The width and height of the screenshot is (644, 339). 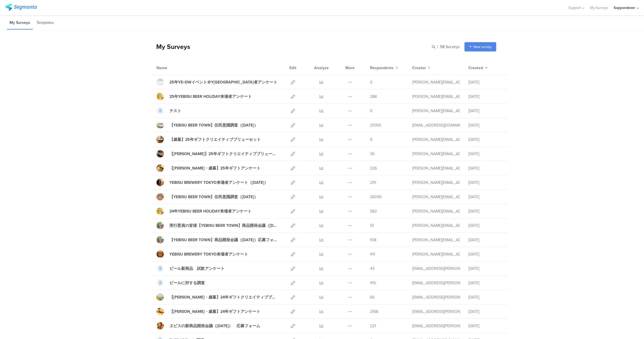 I want to click on div: 25年YE×DWイベント＠YBT来場者アンケート, so click(x=223, y=82).